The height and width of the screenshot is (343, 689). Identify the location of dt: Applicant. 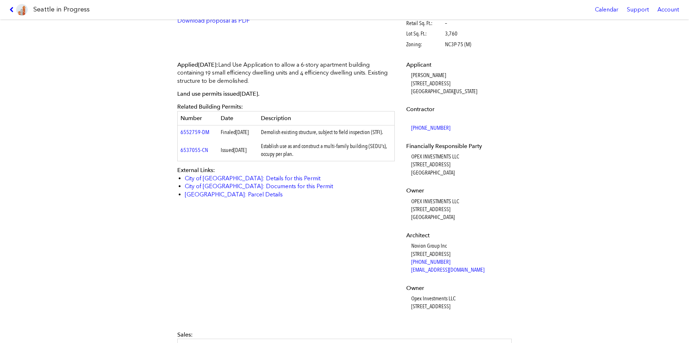
(458, 65).